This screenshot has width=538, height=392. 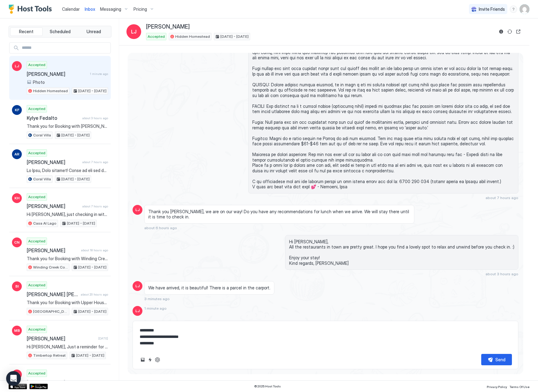 I want to click on span: KH, so click(x=17, y=198).